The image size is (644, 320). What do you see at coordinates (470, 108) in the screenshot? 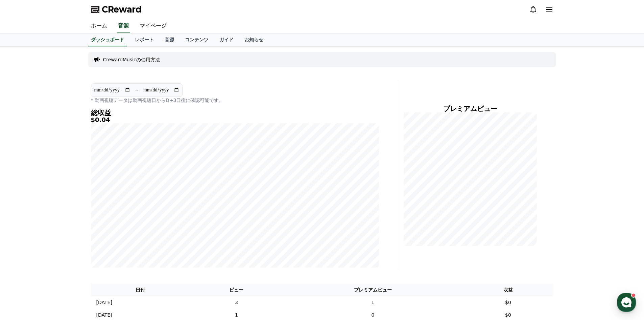
I see `h4: プレミアムビュー` at bounding box center [470, 108].